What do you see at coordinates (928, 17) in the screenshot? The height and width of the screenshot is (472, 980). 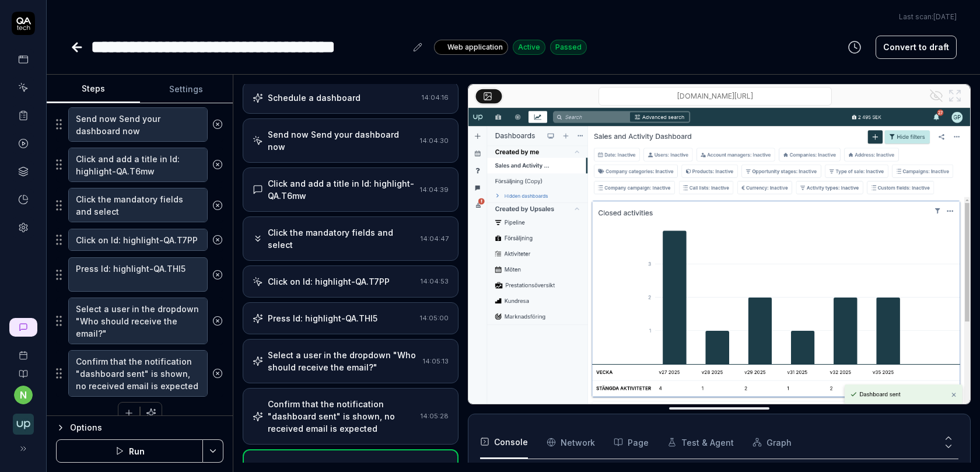 I see `span: Last scan:` at bounding box center [928, 17].